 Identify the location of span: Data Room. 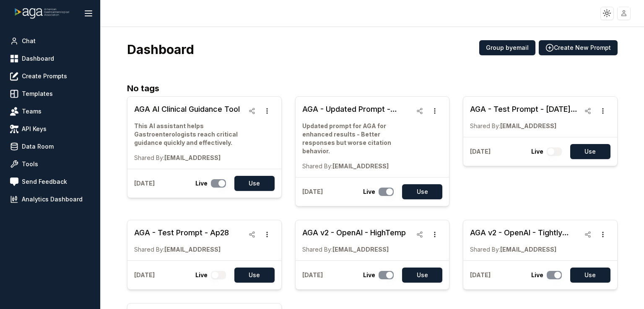
(38, 147).